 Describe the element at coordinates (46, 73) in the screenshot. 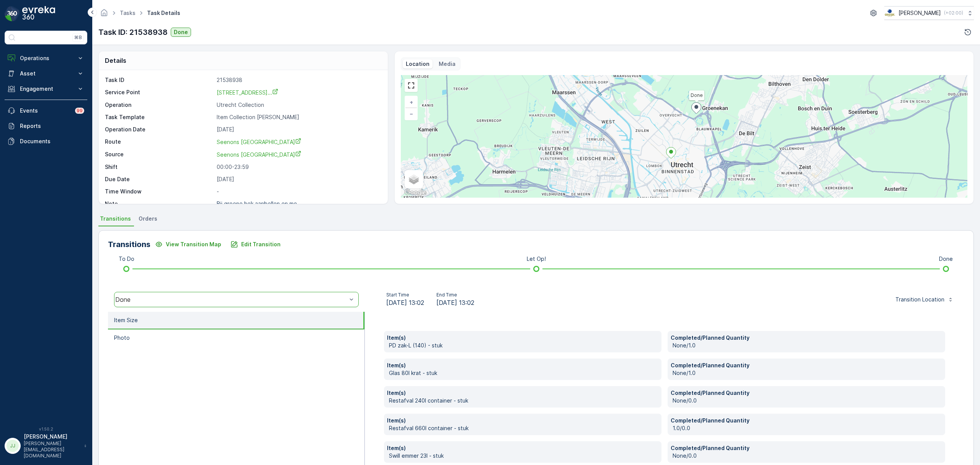

I see `p: Asset` at that location.